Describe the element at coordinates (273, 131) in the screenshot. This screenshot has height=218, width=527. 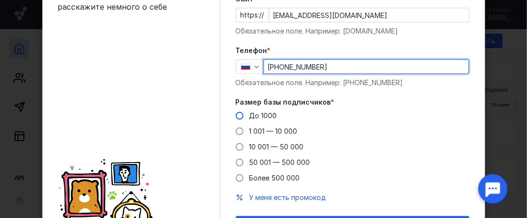
I see `span: 1 001 — 10 000` at that location.